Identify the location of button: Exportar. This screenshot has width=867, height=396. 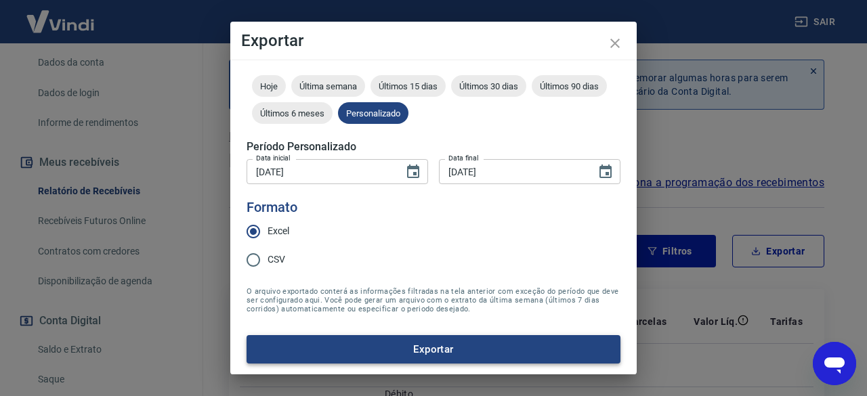
(434, 350).